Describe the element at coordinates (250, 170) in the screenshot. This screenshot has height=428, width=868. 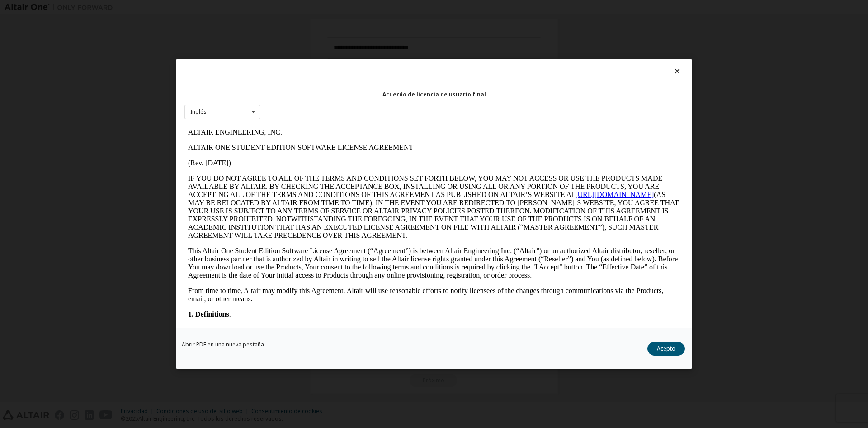
I see `p: From time to time, Altair may modify this Agreement. Altair will use reasonable efforts to notify...` at that location.